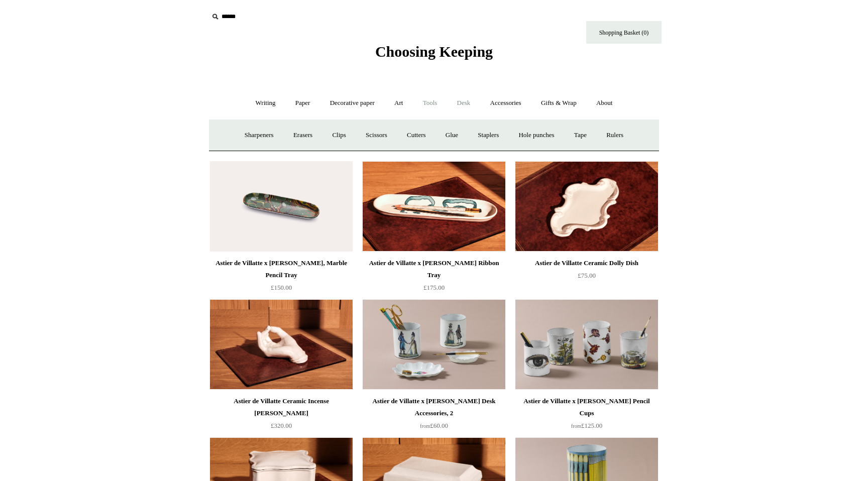 The width and height of the screenshot is (868, 481). I want to click on a: Desk, so click(464, 103).